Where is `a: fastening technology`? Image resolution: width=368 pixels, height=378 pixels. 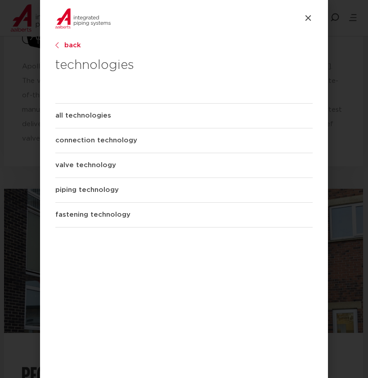
a: fastening technology is located at coordinates (184, 215).